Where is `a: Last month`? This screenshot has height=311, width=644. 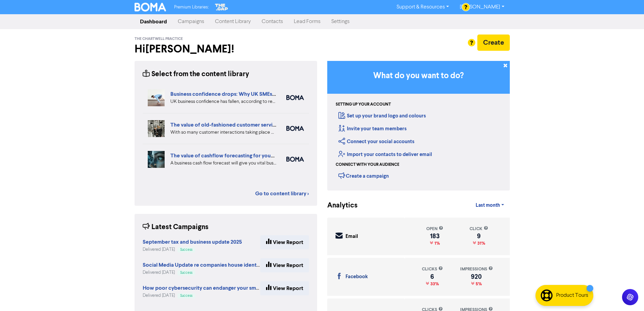 a: Last month is located at coordinates (490, 205).